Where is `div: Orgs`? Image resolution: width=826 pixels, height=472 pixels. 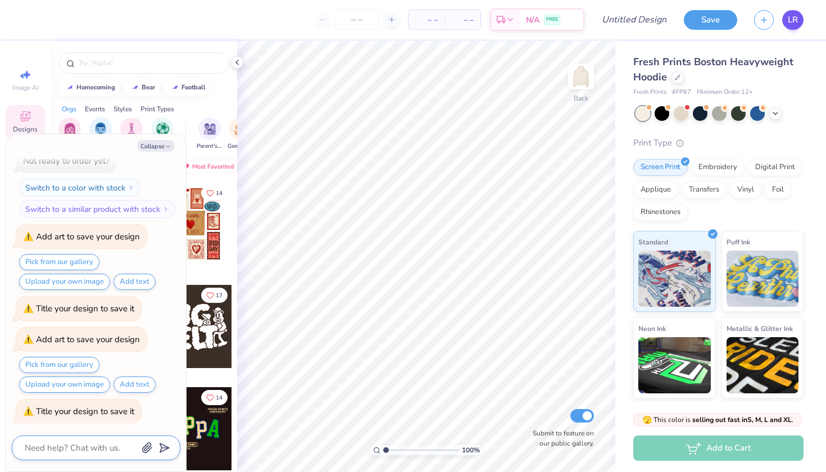
div: Orgs is located at coordinates (69, 109).